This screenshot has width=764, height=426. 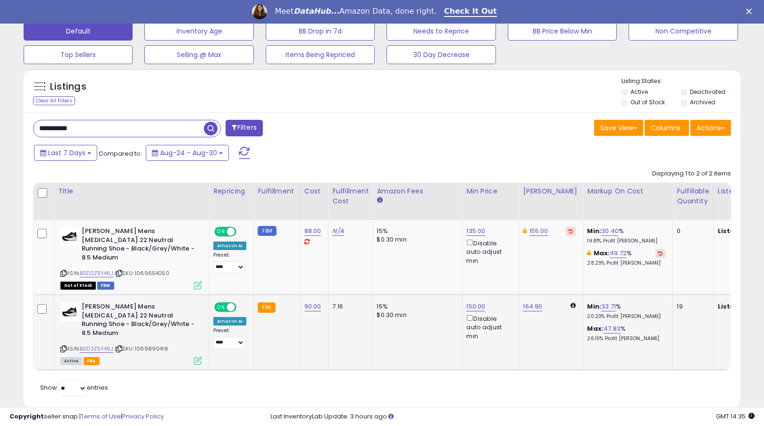 I want to click on a: 135.00, so click(x=476, y=231).